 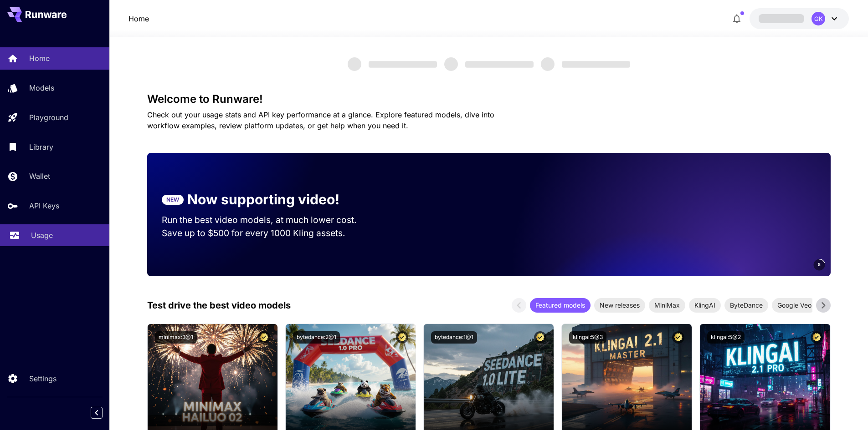 What do you see at coordinates (560, 305) in the screenshot?
I see `span: Featured models` at bounding box center [560, 305].